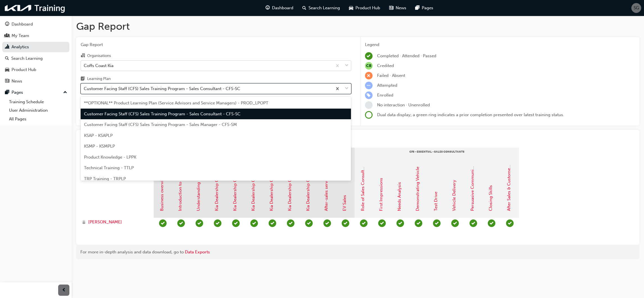  Describe the element at coordinates (98, 135) in the screenshot. I see `span: KSAP - KSAPLP` at that location.